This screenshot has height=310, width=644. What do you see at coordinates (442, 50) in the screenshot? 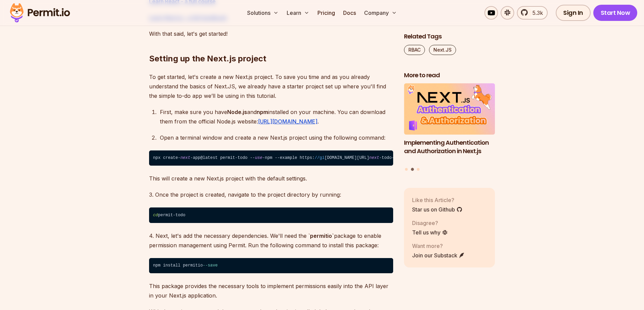
I see `a: Next.JS` at bounding box center [442, 50].